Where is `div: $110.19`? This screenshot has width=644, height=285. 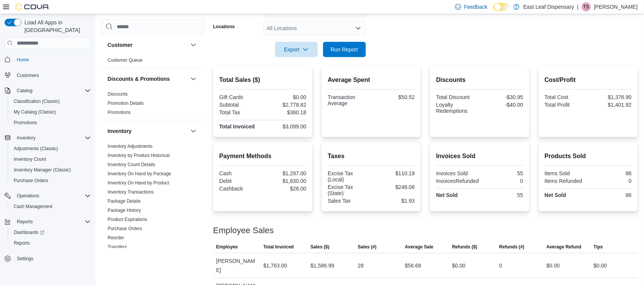
div: $110.19 is located at coordinates (394, 174).